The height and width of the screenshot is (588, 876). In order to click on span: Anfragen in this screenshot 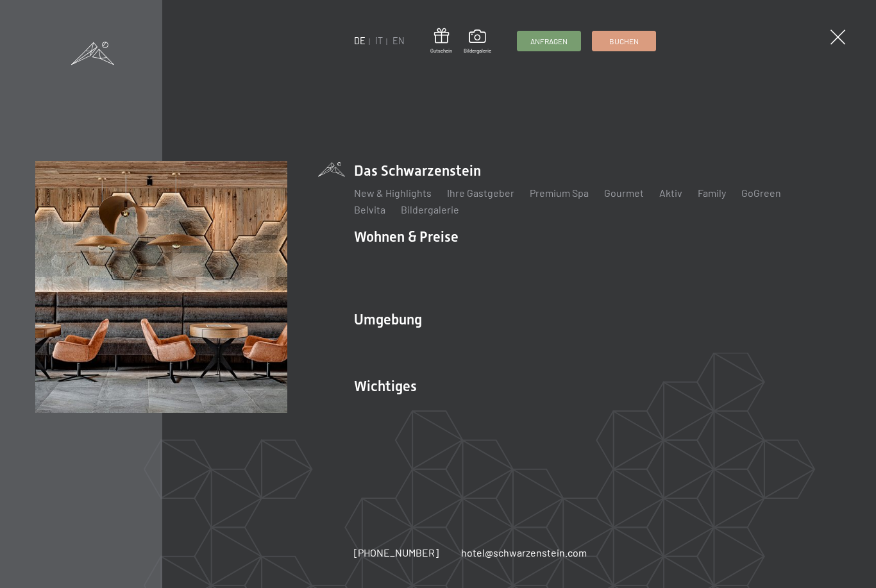, I will do `click(549, 41)`.